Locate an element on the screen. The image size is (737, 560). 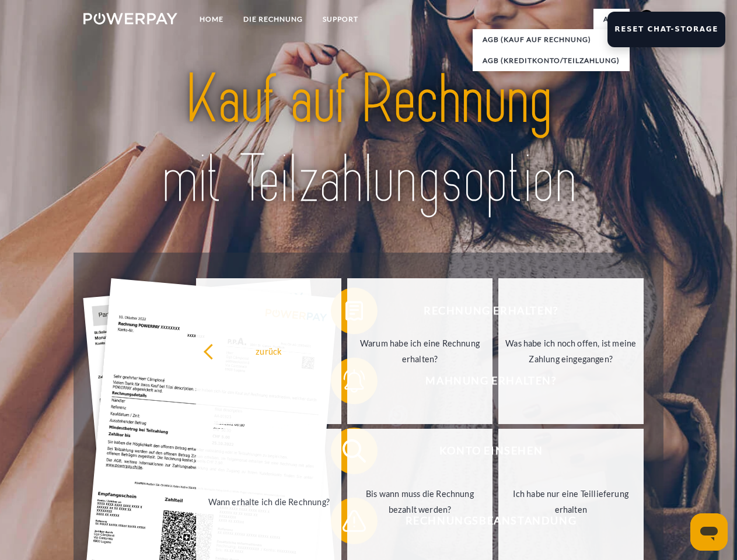
div: Warum habe ich eine Rechnung erhalten? is located at coordinates (419, 351).